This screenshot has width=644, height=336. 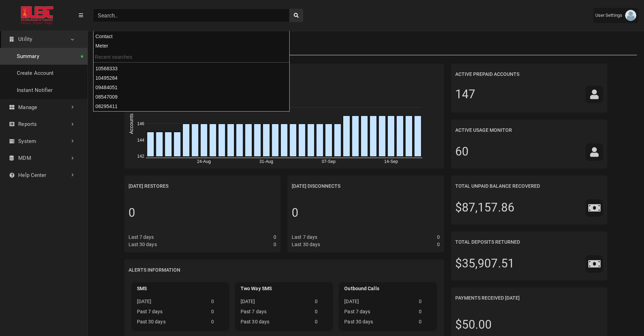 I want to click on div: 09484051, so click(x=191, y=87).